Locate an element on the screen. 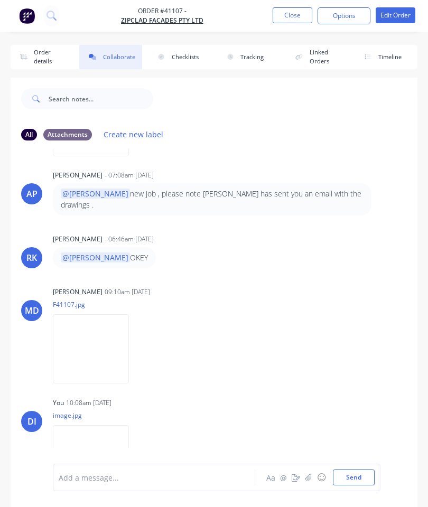  button: Send is located at coordinates (354, 478).